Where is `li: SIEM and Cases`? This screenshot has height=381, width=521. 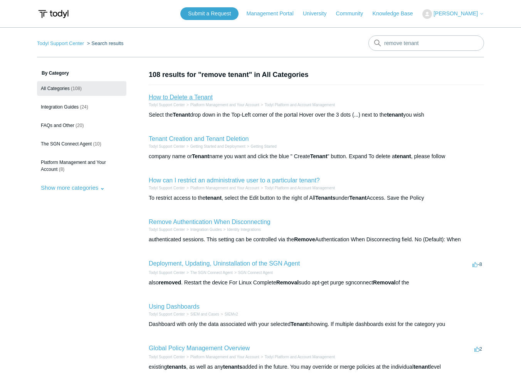 li: SIEM and Cases is located at coordinates (202, 314).